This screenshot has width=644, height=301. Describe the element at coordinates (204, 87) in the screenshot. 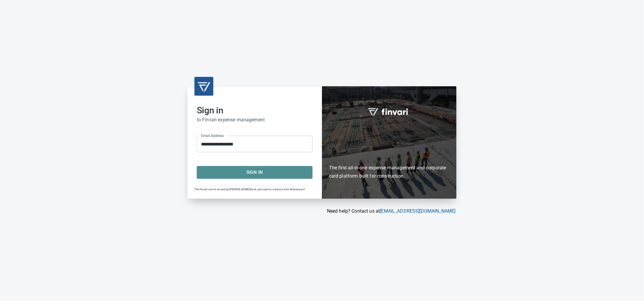

I see `img: transparent_logo.png` at that location.